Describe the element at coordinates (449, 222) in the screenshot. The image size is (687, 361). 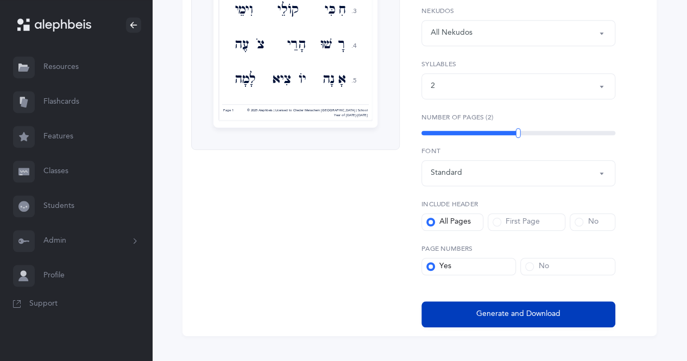
I see `div: All Pages` at that location.